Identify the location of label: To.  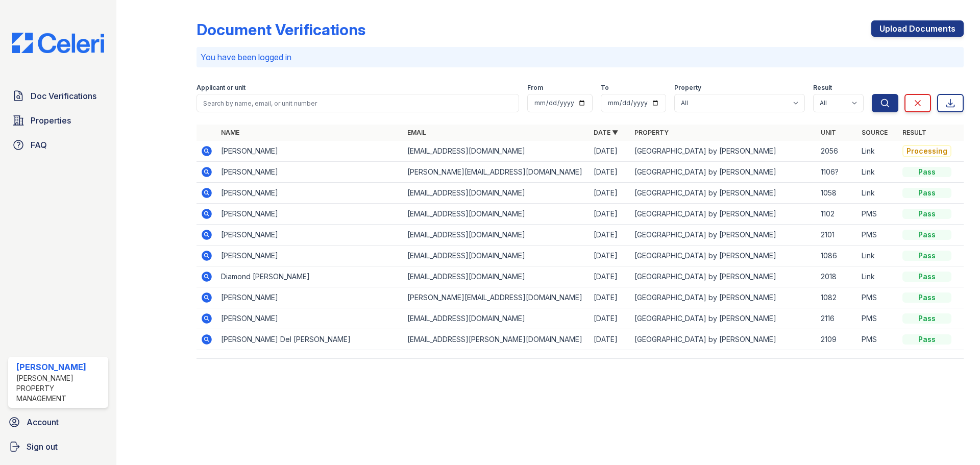
(604, 88).